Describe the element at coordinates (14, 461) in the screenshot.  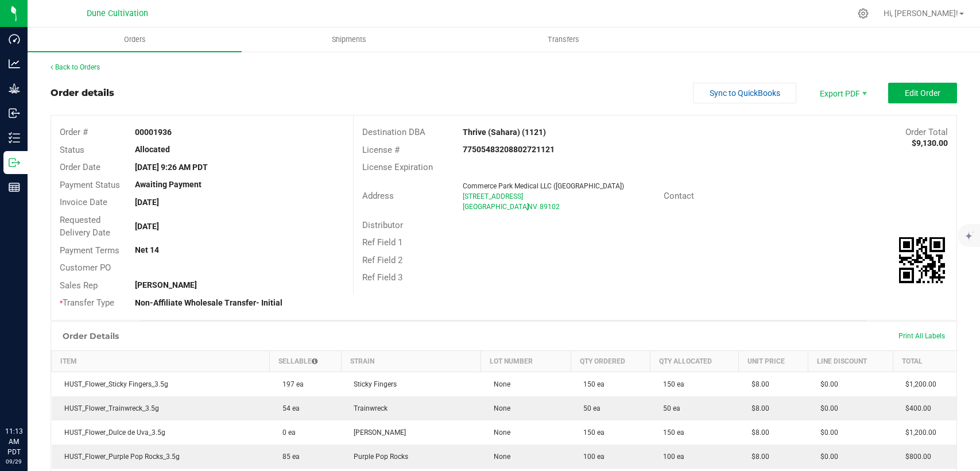
I see `p: 09/29` at that location.